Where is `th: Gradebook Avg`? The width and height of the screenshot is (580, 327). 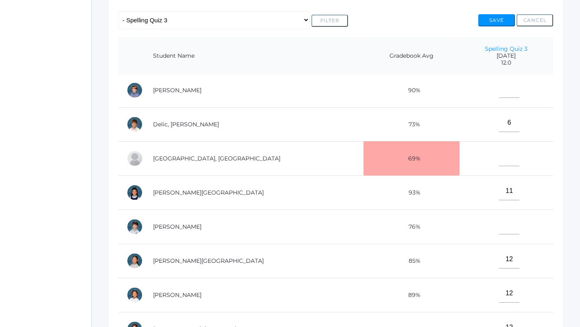 th: Gradebook Avg is located at coordinates (411, 56).